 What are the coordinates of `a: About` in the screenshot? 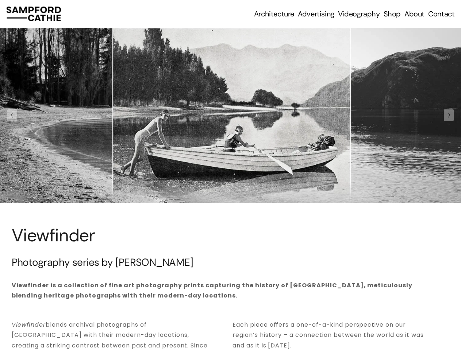 It's located at (414, 14).